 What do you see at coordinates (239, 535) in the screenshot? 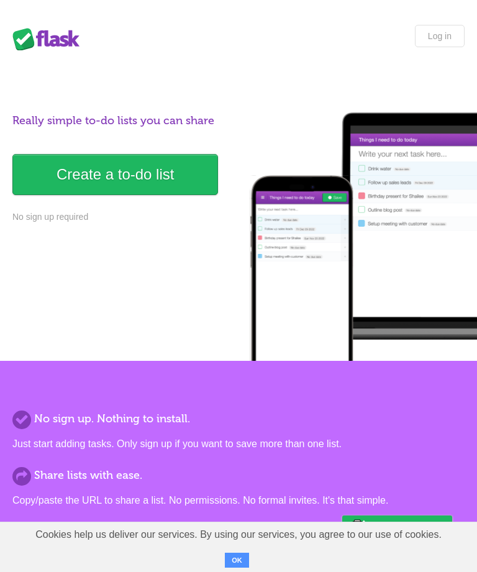
I see `span: Cookies help us deliver our services. By using our services, you agree to our use of cookies.` at bounding box center [239, 535].